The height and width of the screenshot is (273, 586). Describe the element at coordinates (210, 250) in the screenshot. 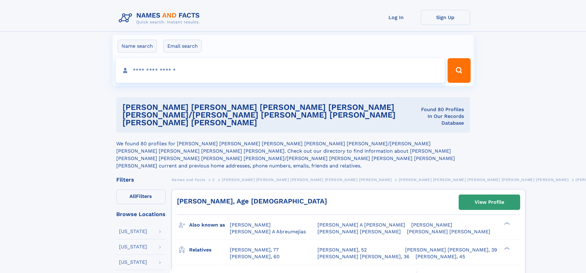

I see `h3: Relatives` at that location.